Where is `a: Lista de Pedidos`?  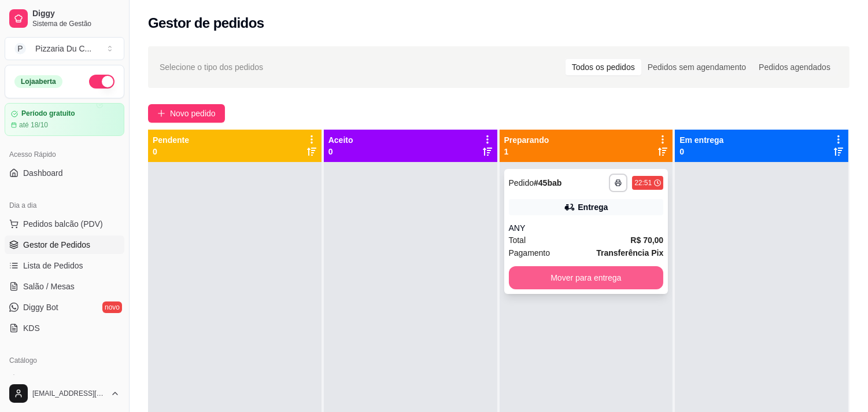 a: Lista de Pedidos is located at coordinates (64, 265).